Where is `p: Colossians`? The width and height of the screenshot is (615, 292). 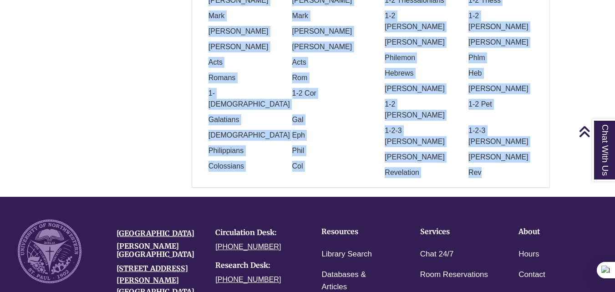 p: Colossians is located at coordinates (241, 166).